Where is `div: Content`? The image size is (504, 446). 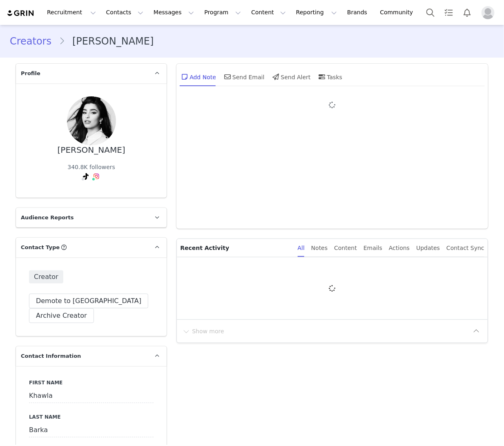
div: Content is located at coordinates (346, 248).